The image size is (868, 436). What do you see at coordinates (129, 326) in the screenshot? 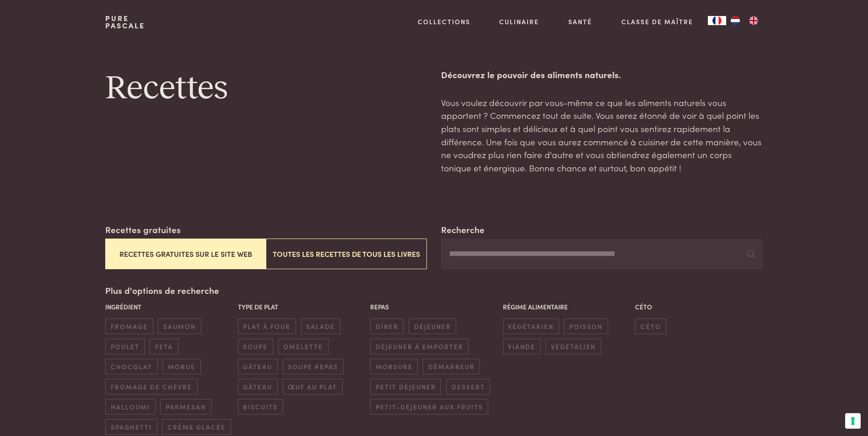
I see `span: fromage` at bounding box center [129, 326].